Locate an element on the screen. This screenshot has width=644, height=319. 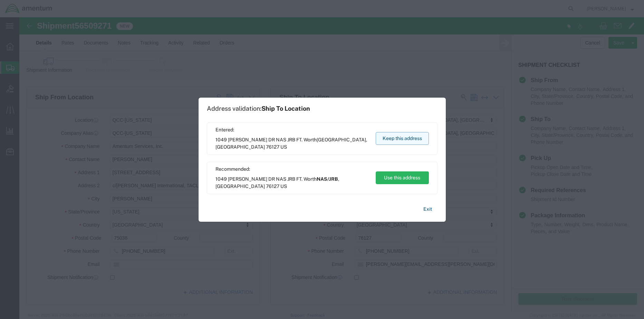
span: Ship To Location is located at coordinates (285, 108).